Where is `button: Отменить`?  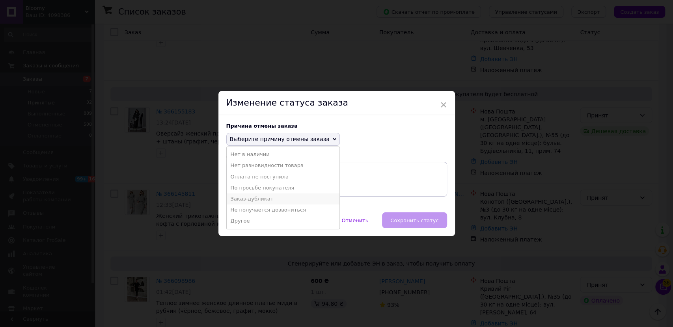 button: Отменить is located at coordinates (355, 220).